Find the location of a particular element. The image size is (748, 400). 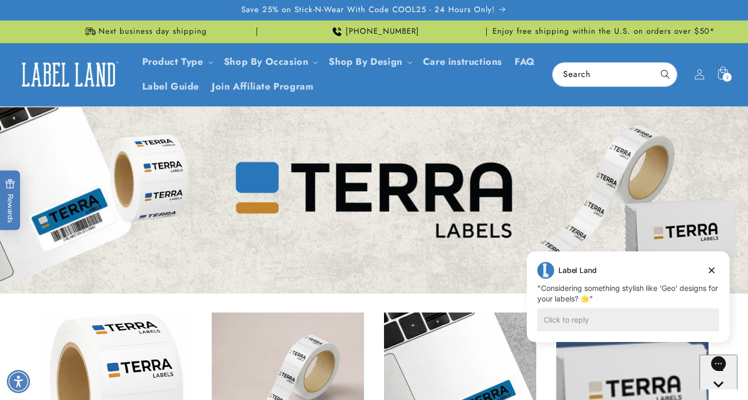

span: Care instructions is located at coordinates (463, 62).